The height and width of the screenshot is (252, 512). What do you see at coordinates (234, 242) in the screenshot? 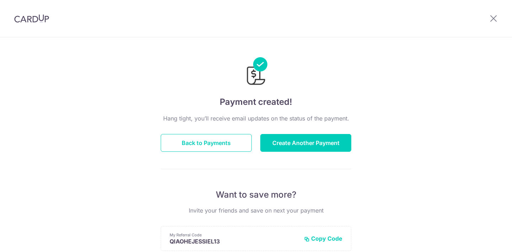
I see `p: QIAOHEJESSIEL13` at bounding box center [234, 242].